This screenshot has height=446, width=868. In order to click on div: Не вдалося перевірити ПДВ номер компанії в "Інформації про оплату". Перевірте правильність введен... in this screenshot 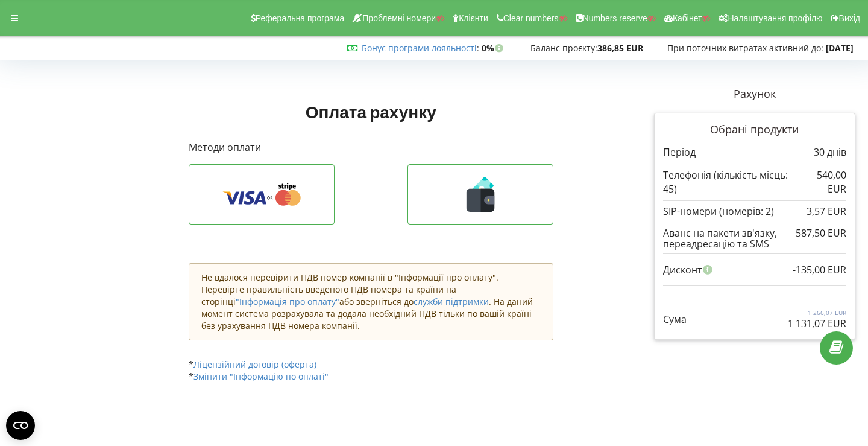, I will do `click(372, 302)`.